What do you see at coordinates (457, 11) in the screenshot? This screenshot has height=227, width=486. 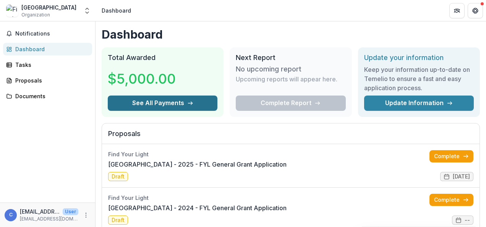 I see `button: Partners` at bounding box center [457, 11].